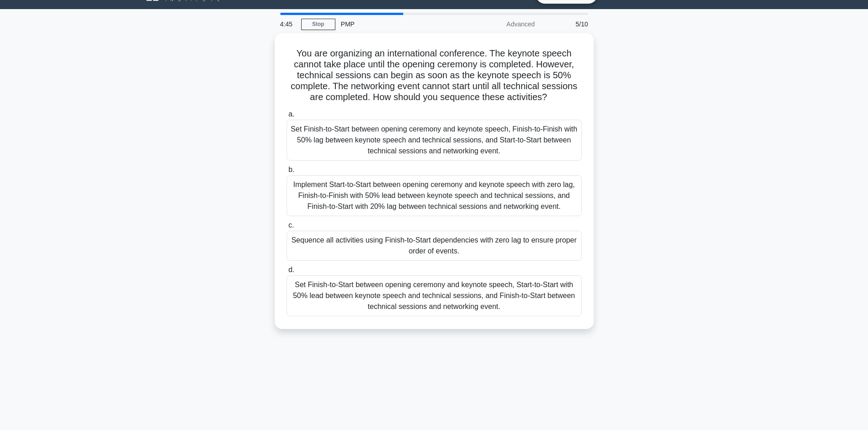  Describe the element at coordinates (291, 114) in the screenshot. I see `span: a.` at that location.